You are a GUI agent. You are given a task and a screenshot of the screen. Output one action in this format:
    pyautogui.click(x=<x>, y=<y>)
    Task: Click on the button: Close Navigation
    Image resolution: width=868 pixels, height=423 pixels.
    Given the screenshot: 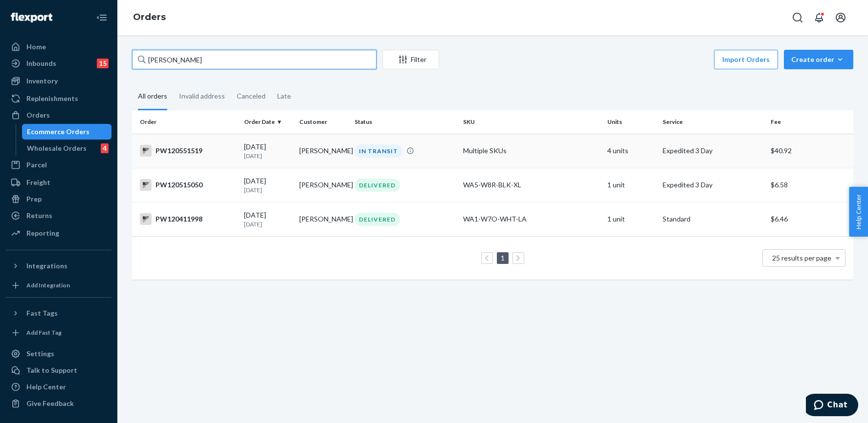 What is the action you would take?
    pyautogui.click(x=102, y=17)
    